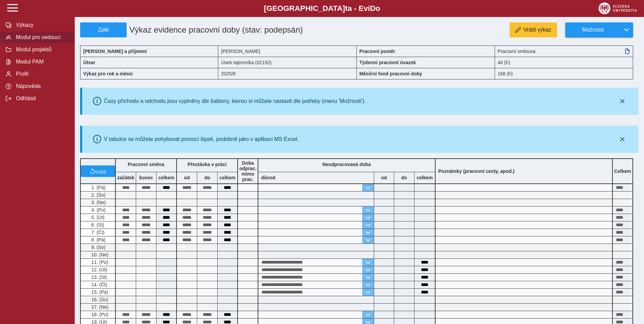 Image resolution: width=644 pixels, height=324 pixels. Describe the element at coordinates (534, 30) in the screenshot. I see `button: Vrátit výkaz` at that location.